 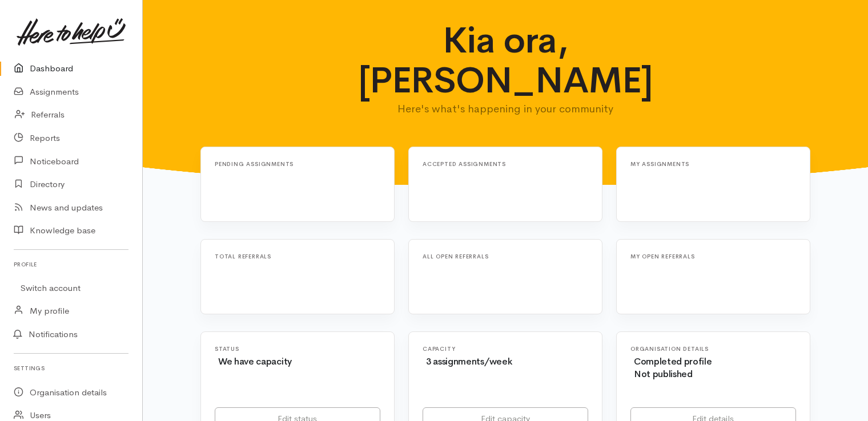 What do you see at coordinates (505, 109) in the screenshot?
I see `p: Here's what's happening in your community` at bounding box center [505, 109].